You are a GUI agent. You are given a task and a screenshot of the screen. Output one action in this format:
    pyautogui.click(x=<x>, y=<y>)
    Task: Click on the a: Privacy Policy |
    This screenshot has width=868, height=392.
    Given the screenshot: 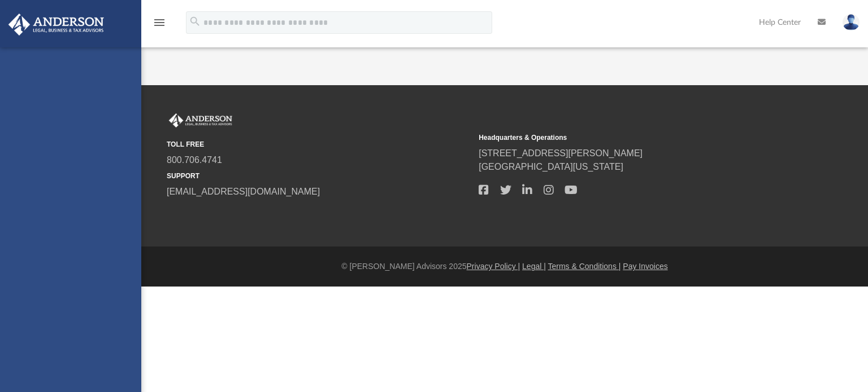 What is the action you would take?
    pyautogui.click(x=493, y=267)
    